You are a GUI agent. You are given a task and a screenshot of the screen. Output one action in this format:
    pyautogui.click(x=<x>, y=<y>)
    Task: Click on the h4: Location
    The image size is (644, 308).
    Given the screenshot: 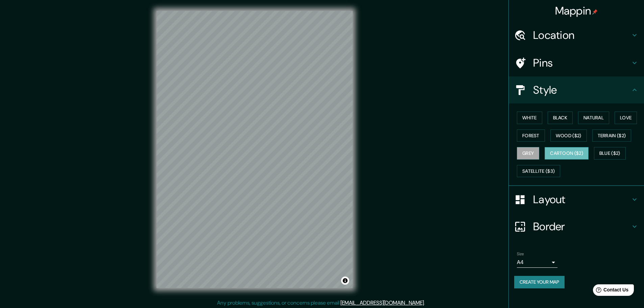 What is the action you would take?
    pyautogui.click(x=581, y=35)
    